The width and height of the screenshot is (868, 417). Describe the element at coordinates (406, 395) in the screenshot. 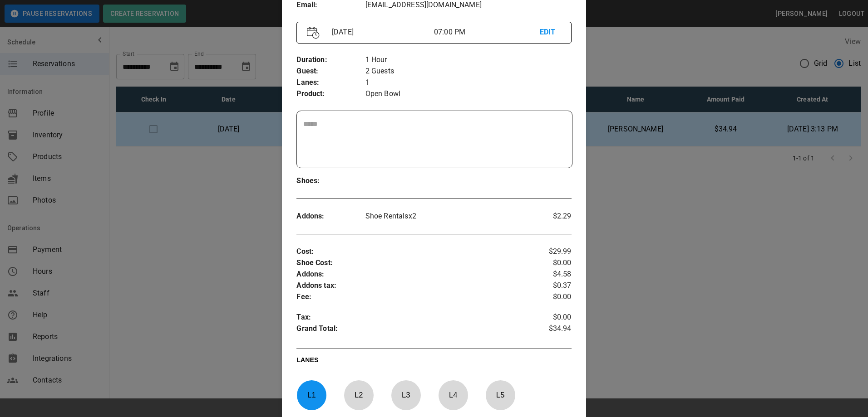

I see `p: L 3` at that location.